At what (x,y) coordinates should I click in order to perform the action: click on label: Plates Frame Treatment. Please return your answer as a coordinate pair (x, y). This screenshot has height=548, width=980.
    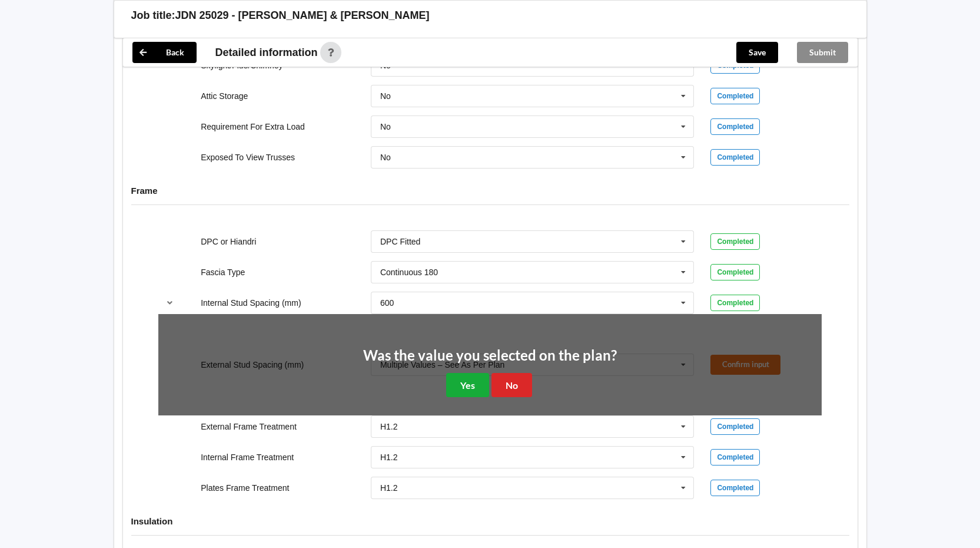
    Looking at the image, I should click on (245, 487).